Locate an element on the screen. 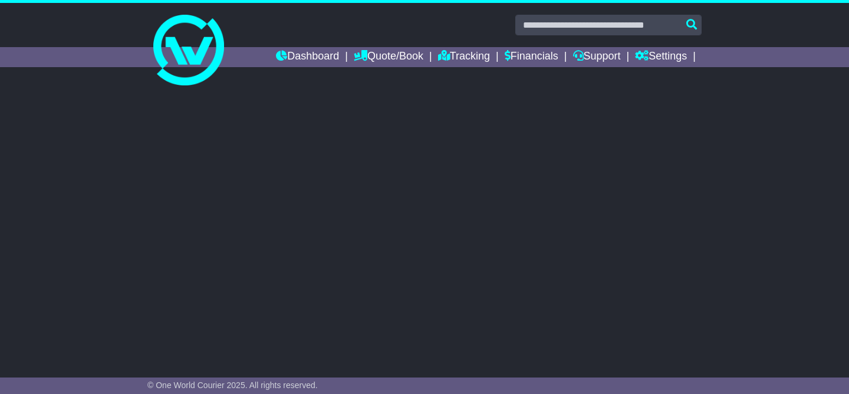  a: Dashboard is located at coordinates (307, 57).